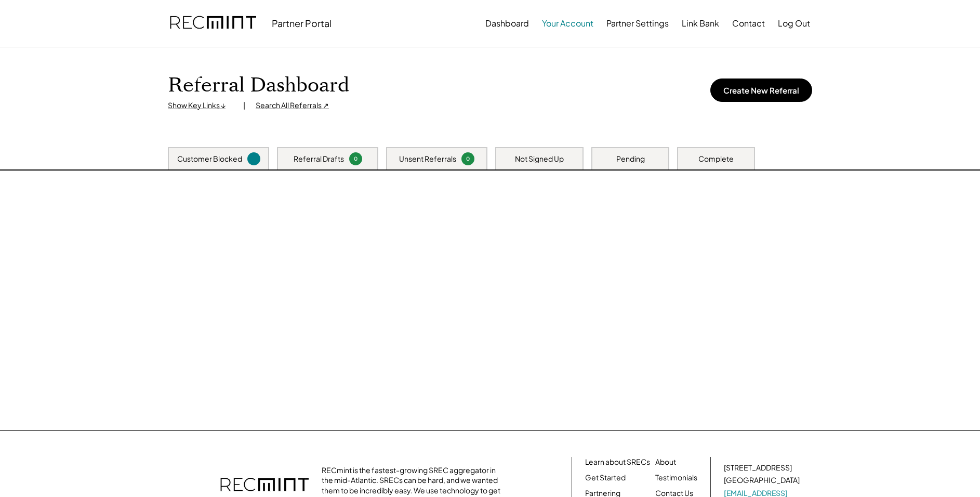 Image resolution: width=980 pixels, height=497 pixels. Describe the element at coordinates (319, 159) in the screenshot. I see `div: Referral Drafts` at that location.